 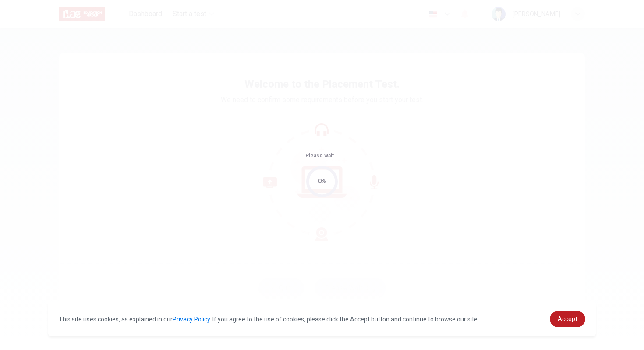 I want to click on span: Please wait..., so click(x=322, y=156).